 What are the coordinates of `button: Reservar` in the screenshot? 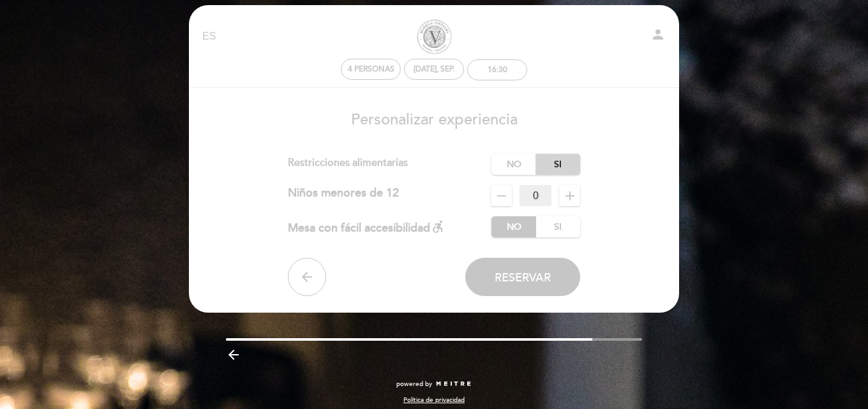 It's located at (523, 277).